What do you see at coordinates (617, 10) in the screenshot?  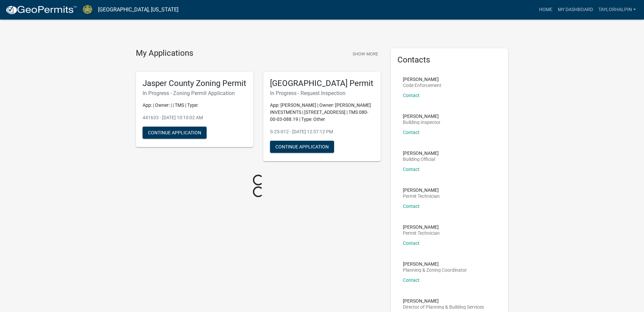 I see `a: taylorhalpin` at bounding box center [617, 10].